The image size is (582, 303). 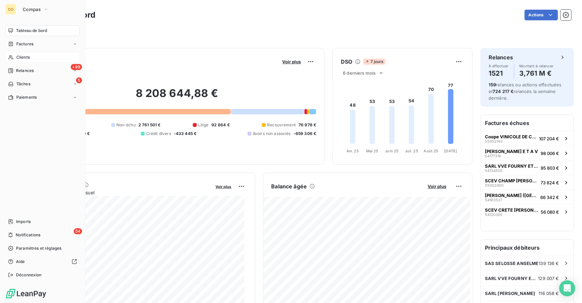 What do you see at coordinates (503, 91) in the screenshot?
I see `span: 724 217 €` at bounding box center [503, 91].